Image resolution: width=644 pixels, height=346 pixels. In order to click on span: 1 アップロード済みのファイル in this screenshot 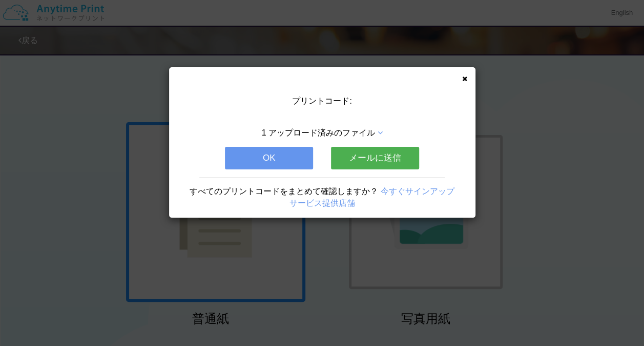, I will do `click(318, 132)`.